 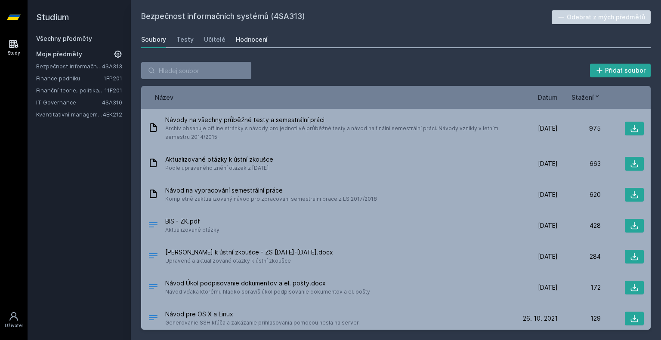 What do you see at coordinates (271, 199) in the screenshot?
I see `span: Kompletně zaktualizovaný návod pro zpracovani semestralni prace z LS 2017/2018` at bounding box center [271, 199].